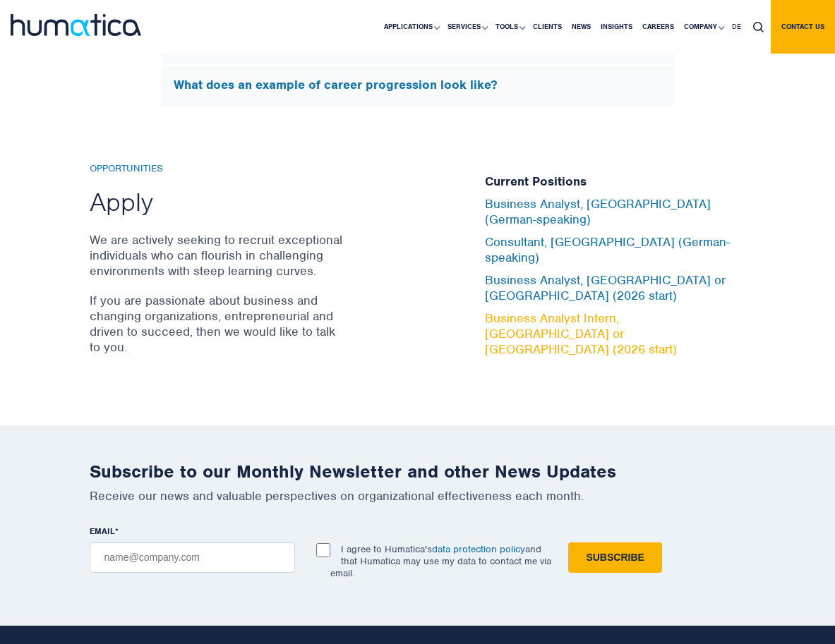  Describe the element at coordinates (478, 549) in the screenshot. I see `a: data protection policy` at that location.